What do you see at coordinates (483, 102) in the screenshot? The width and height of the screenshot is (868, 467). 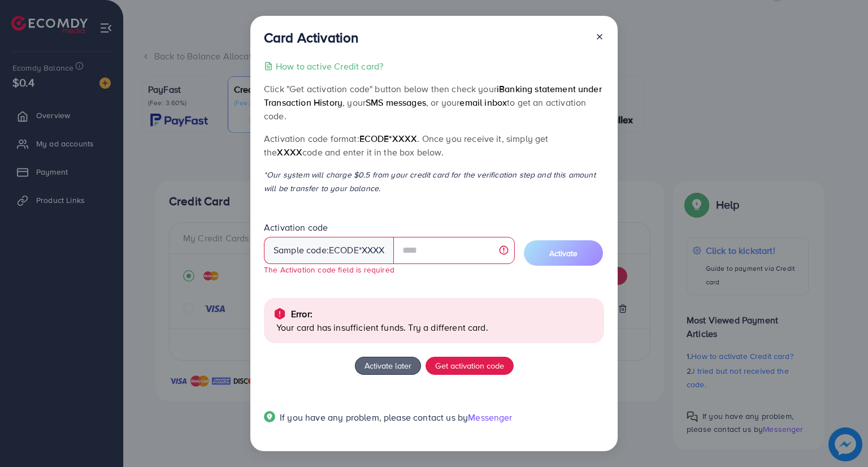 I see `span: email inbox` at bounding box center [483, 102].